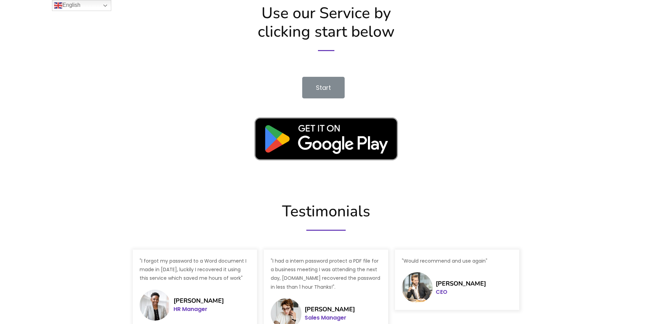 The image size is (652, 324). Describe the element at coordinates (190, 308) in the screenshot. I see `span: HR Manager` at that location.